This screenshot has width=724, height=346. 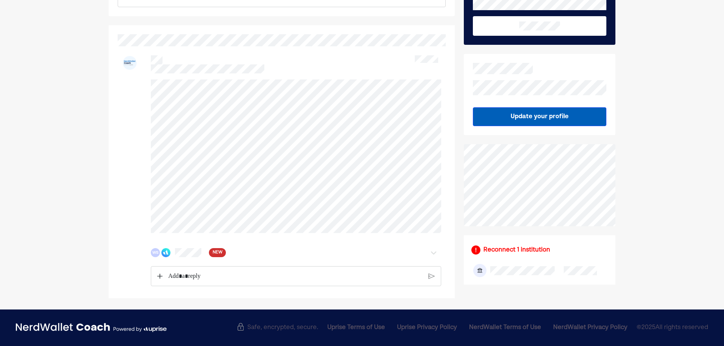 I want to click on div: NerdWallet Privacy Policy, so click(x=590, y=328).